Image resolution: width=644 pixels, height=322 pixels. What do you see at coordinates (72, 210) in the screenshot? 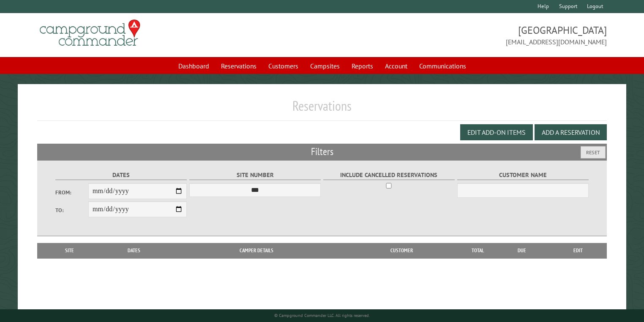
I see `label: To:` at bounding box center [72, 210].